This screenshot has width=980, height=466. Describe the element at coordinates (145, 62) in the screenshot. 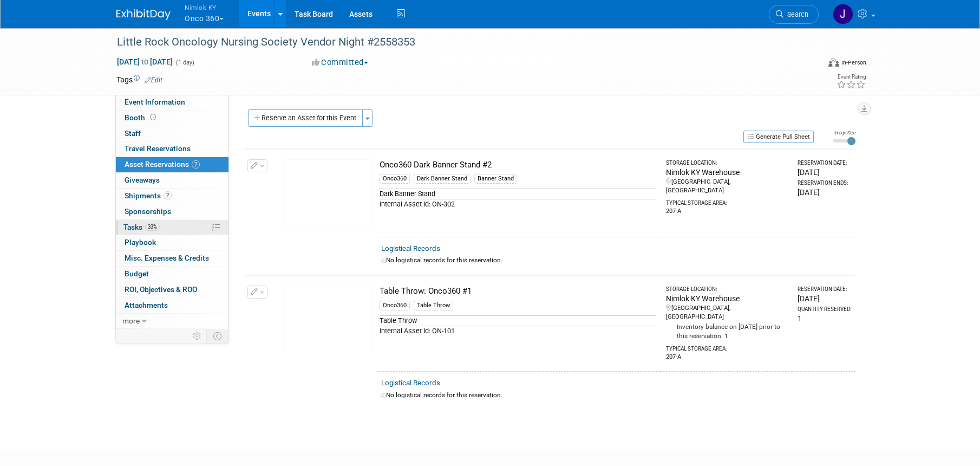

I see `span: to` at that location.